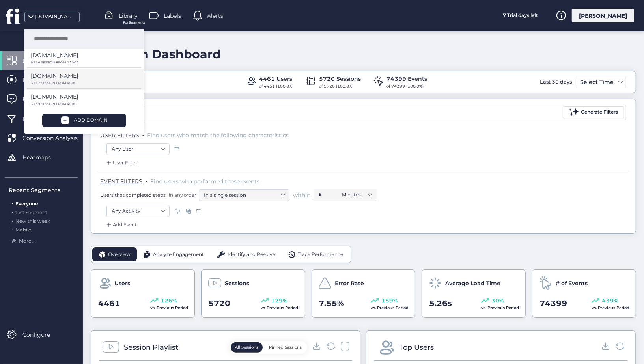 The width and height of the screenshot is (644, 364). I want to click on div: 74399 Events, so click(407, 79).